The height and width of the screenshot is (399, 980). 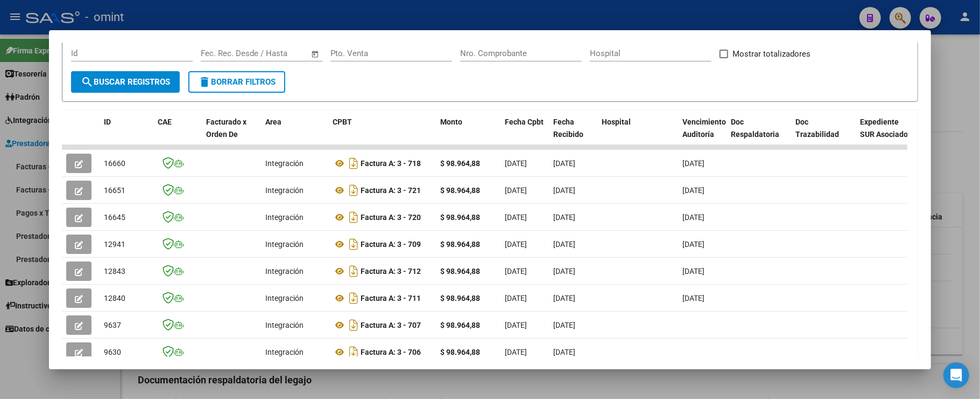 What do you see at coordinates (391, 352) in the screenshot?
I see `strong: Factura A: 3 - 706` at bounding box center [391, 352].